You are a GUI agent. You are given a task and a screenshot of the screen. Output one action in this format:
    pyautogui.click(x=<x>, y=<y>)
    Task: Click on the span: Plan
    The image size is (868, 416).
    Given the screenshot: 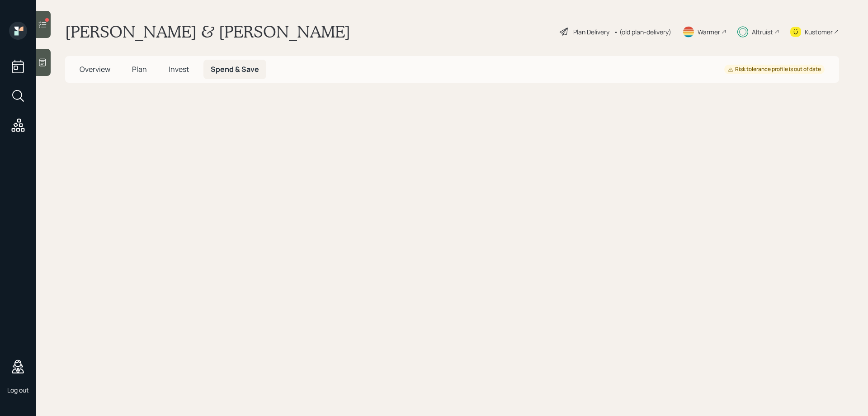 What is the action you would take?
    pyautogui.click(x=139, y=69)
    